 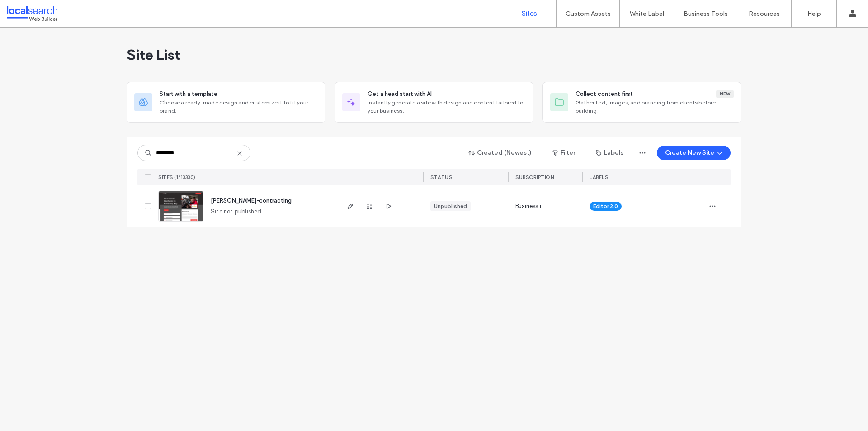 I want to click on button: Created (Newest), so click(x=500, y=153).